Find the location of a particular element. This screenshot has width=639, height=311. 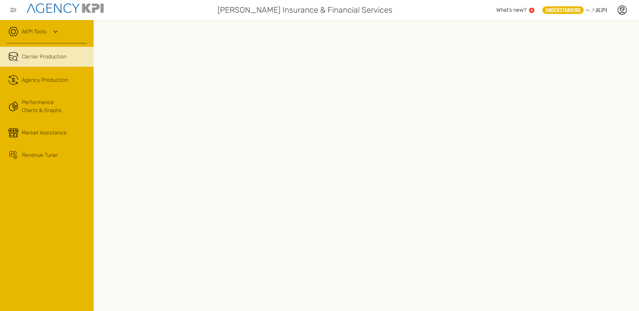

a: 5 is located at coordinates (532, 10).